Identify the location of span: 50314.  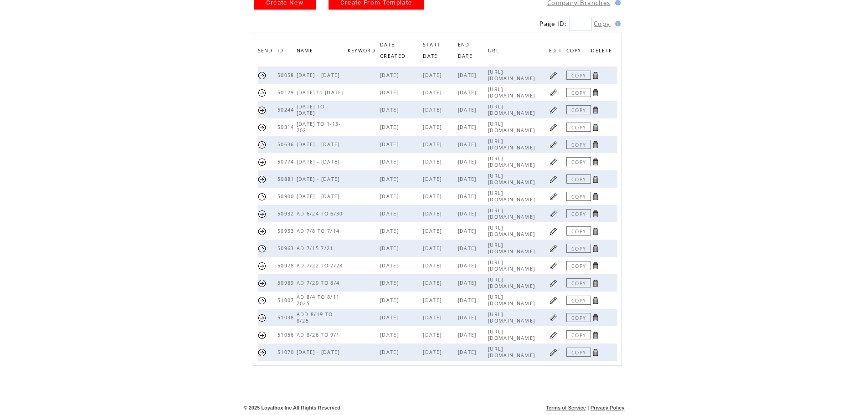
(287, 127).